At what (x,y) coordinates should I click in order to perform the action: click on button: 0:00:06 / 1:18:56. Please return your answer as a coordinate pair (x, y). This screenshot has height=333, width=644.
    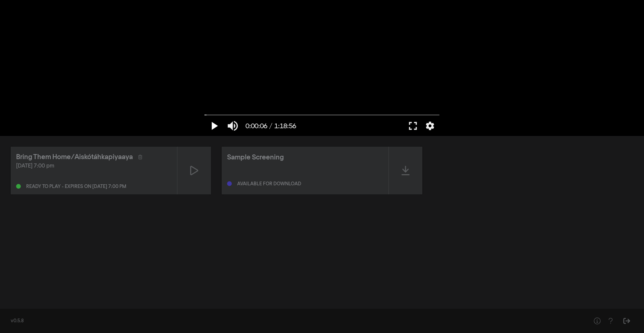
    Looking at the image, I should click on (271, 126).